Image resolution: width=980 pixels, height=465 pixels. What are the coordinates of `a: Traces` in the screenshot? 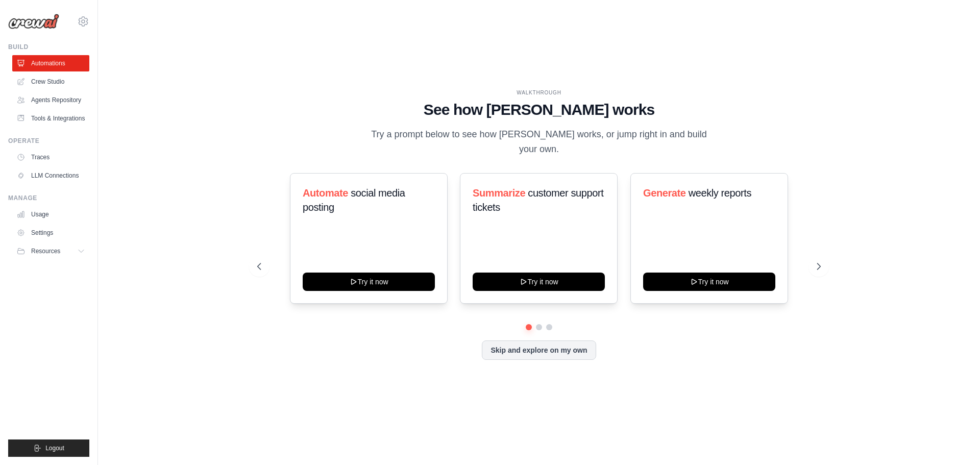 It's located at (51, 158).